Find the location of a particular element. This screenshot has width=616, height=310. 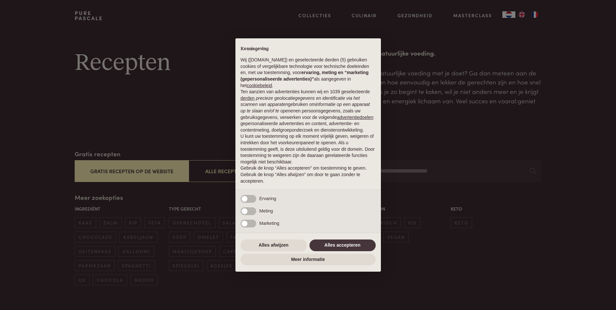

span: Meting is located at coordinates (266, 211).